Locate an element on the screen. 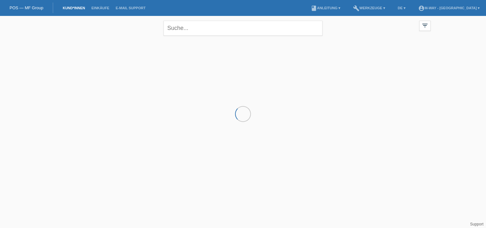 This screenshot has width=486, height=228. a: E-Mail Support is located at coordinates (131, 8).